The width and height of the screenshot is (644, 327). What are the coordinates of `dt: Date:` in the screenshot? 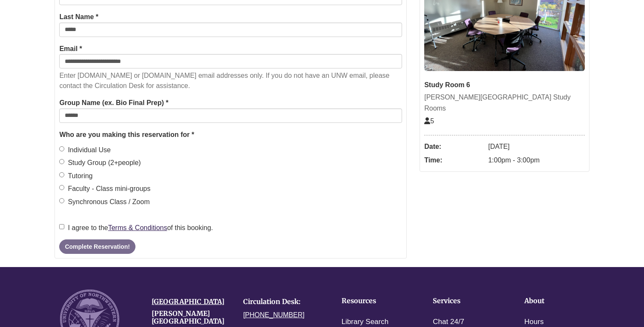 It's located at (454, 147).